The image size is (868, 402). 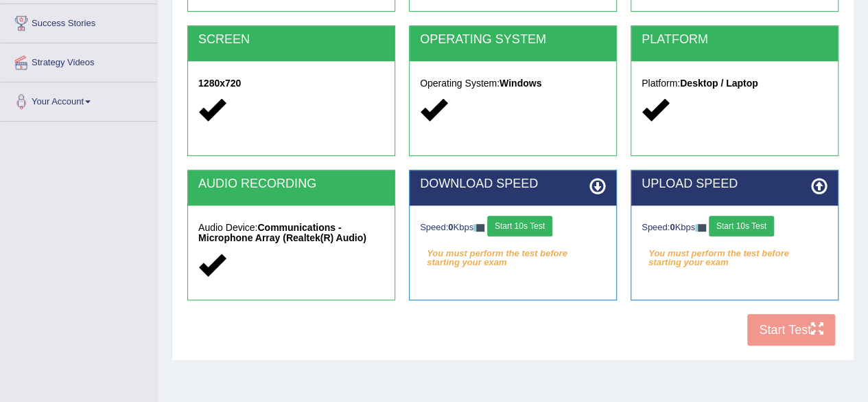 I want to click on h5: Platform:, so click(x=735, y=83).